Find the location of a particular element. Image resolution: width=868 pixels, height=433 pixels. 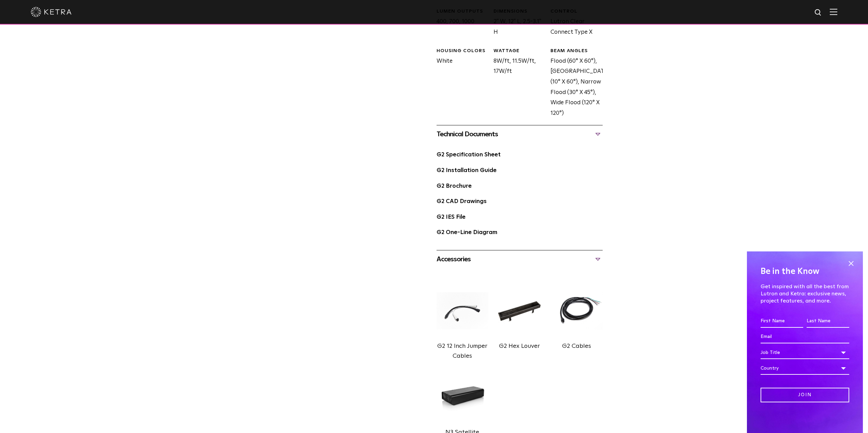

input: Email is located at coordinates (805, 337).